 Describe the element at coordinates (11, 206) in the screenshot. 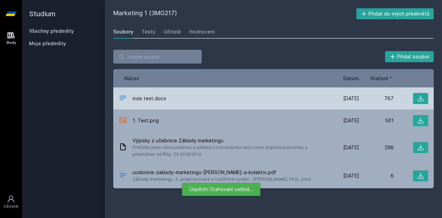

I see `div: Uživatel` at that location.